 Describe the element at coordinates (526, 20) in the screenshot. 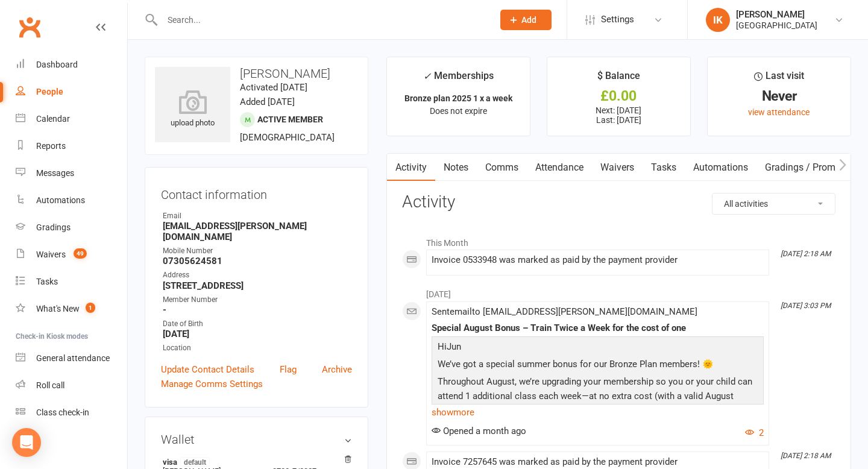

I see `button: Add` at that location.